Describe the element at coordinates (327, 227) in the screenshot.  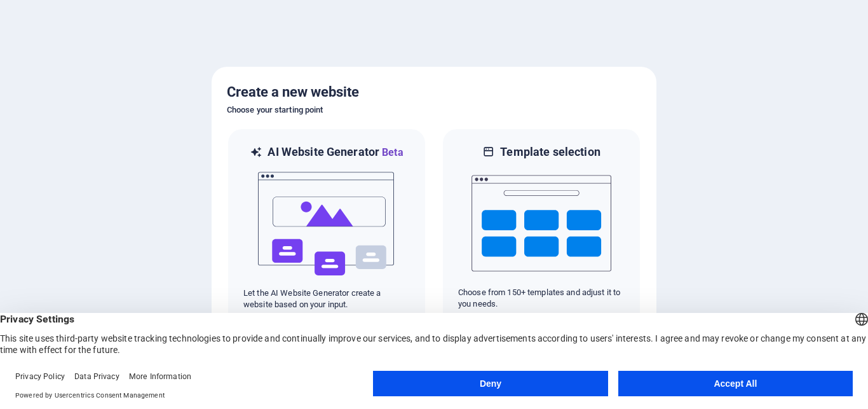
I see `div: AI Website GeneratorBetaaiLet the AI Website Generator create a website based on your input.` at that location.